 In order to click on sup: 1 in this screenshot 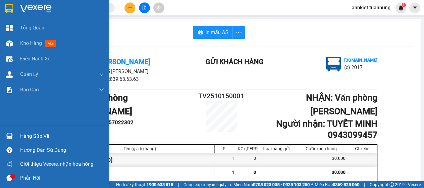, I will do `click(404, 5)`.